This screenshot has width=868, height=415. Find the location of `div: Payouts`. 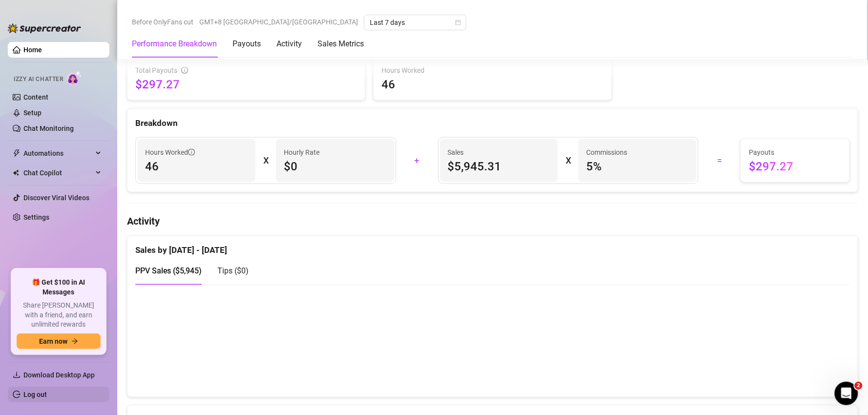

div: Payouts is located at coordinates (246, 44).